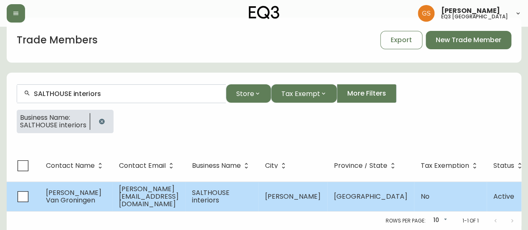  What do you see at coordinates (401, 40) in the screenshot?
I see `button: Export` at bounding box center [401, 40].